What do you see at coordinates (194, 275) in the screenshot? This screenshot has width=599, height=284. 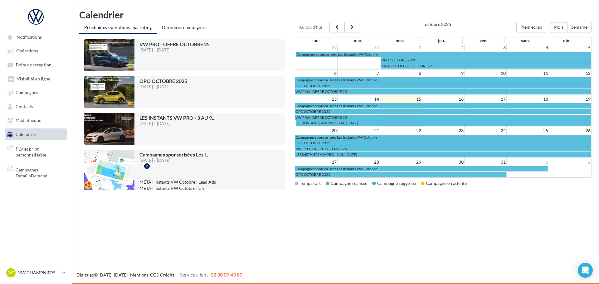 I see `span: Service client` at bounding box center [194, 275].